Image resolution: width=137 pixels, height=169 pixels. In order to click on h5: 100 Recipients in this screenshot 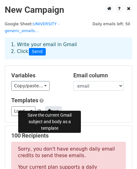, I will do `click(68, 136)`.